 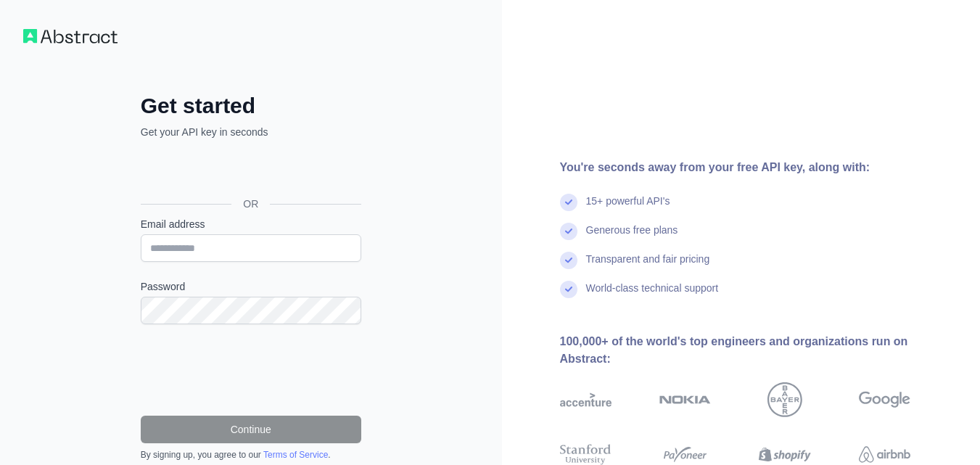 What do you see at coordinates (251, 106) in the screenshot?
I see `h2: Get started` at bounding box center [251, 106].